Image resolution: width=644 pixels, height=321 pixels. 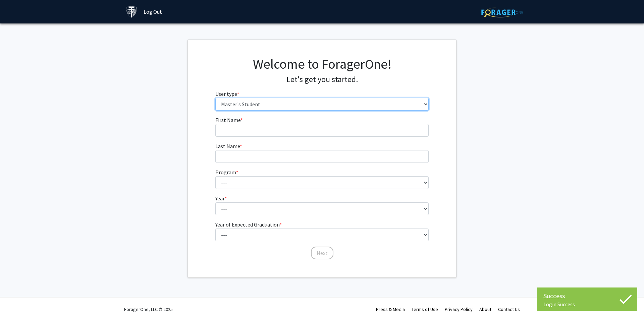 I want to click on div: ForagerOne, LLC © 2025, so click(x=148, y=309).